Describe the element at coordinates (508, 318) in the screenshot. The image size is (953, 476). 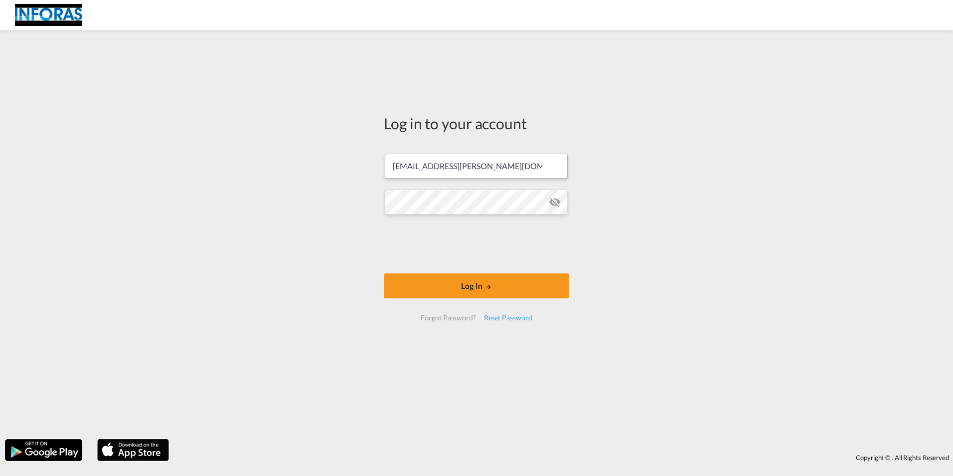
I see `div: Reset Password` at that location.